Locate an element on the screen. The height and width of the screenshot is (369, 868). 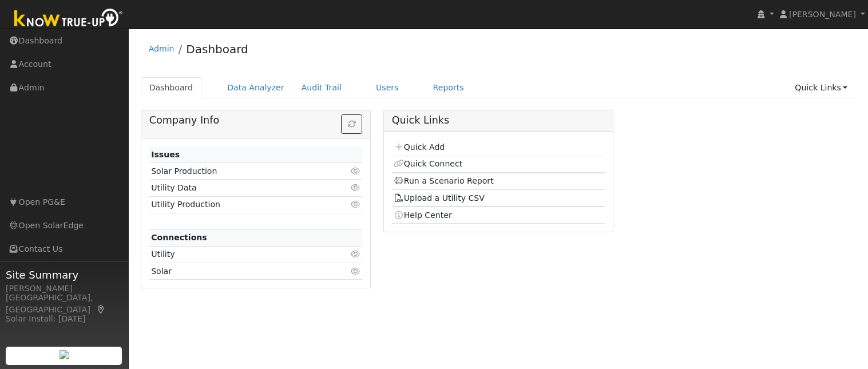
h5: Quick Links is located at coordinates (498, 120).